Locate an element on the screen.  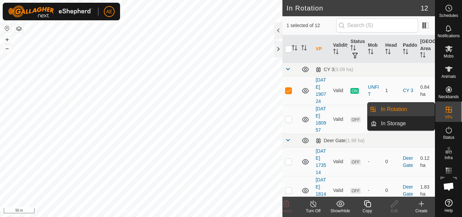
h2: In Rotation is located at coordinates (353, 8).